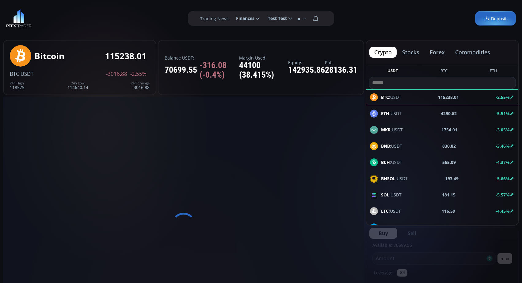  Describe the element at coordinates (140, 85) in the screenshot. I see `div: -3016.88` at that location.